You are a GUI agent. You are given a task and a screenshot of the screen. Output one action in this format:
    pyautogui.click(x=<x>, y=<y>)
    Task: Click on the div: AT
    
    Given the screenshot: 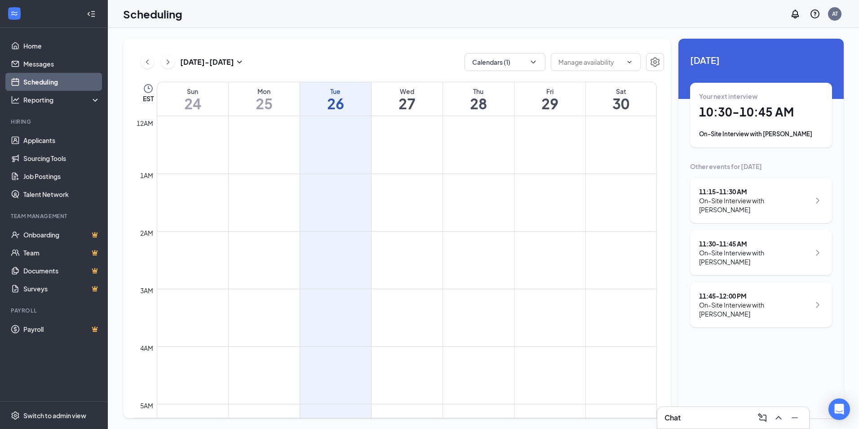 What is the action you would take?
    pyautogui.click(x=835, y=13)
    